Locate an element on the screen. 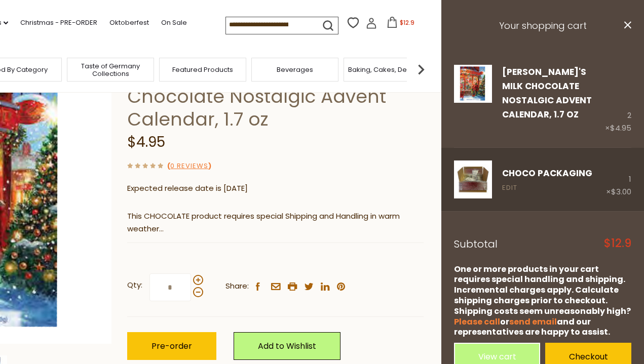  span: Baking, Cakes, Desserts is located at coordinates (387, 70).